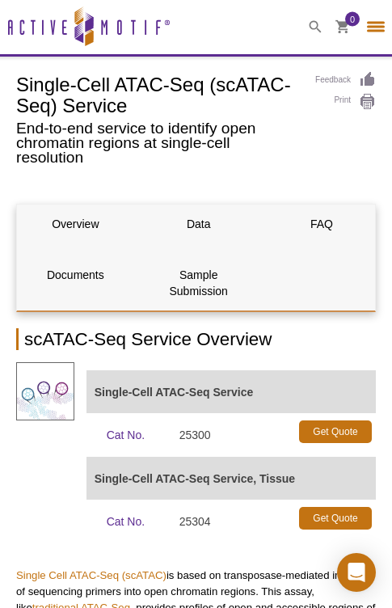 This screenshot has height=608, width=392. Describe the element at coordinates (345, 80) in the screenshot. I see `a: Feedback` at that location.